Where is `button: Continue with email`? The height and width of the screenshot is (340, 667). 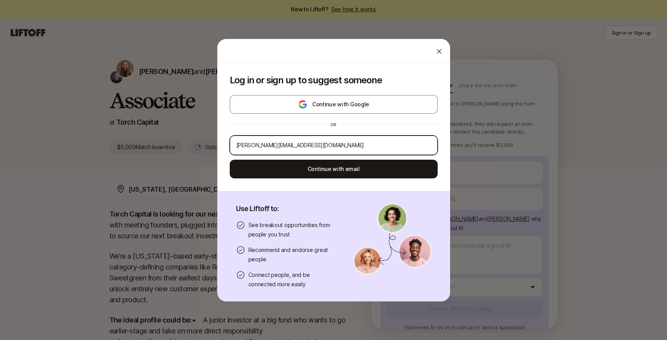
button: Continue with email is located at coordinates (334, 169).